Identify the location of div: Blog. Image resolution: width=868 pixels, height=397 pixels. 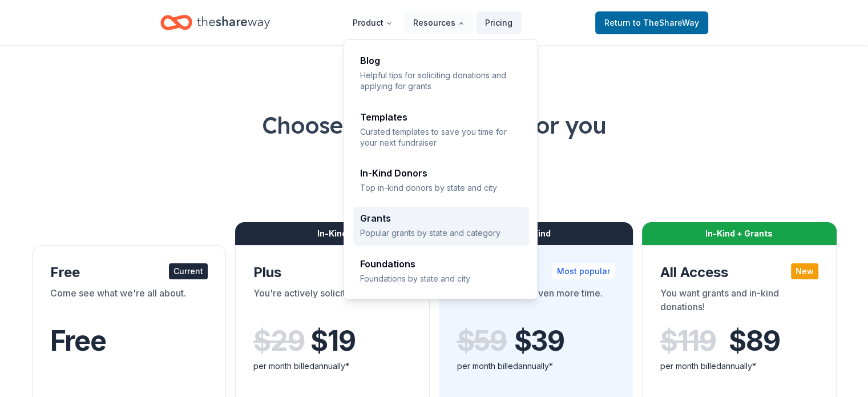
(441, 60).